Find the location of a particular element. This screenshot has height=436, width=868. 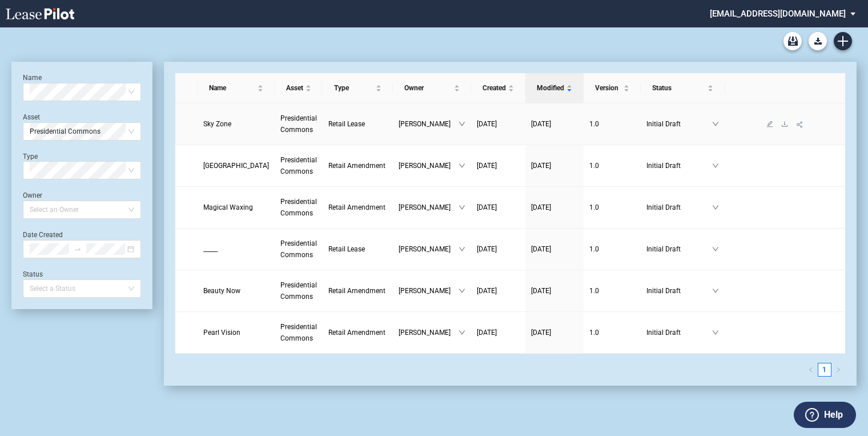

span: Owner is located at coordinates (427, 88).